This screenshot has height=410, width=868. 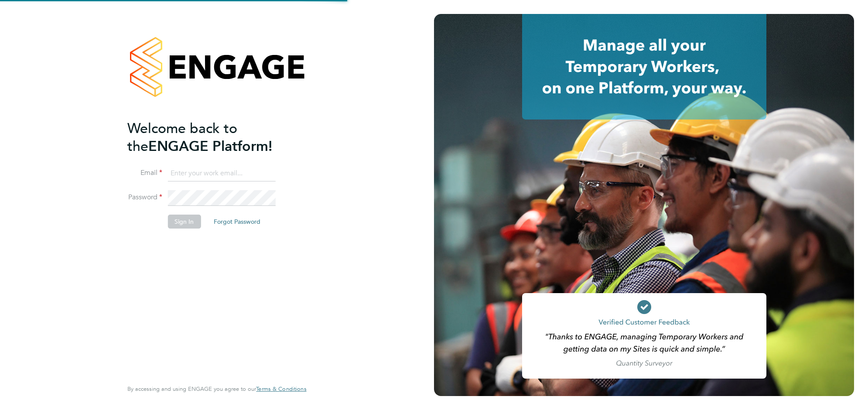 I want to click on label: Password, so click(x=144, y=197).